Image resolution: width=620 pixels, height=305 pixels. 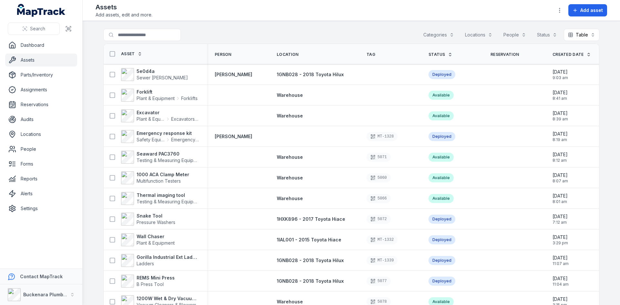 I want to click on div: MT-1328, so click(x=382, y=137).